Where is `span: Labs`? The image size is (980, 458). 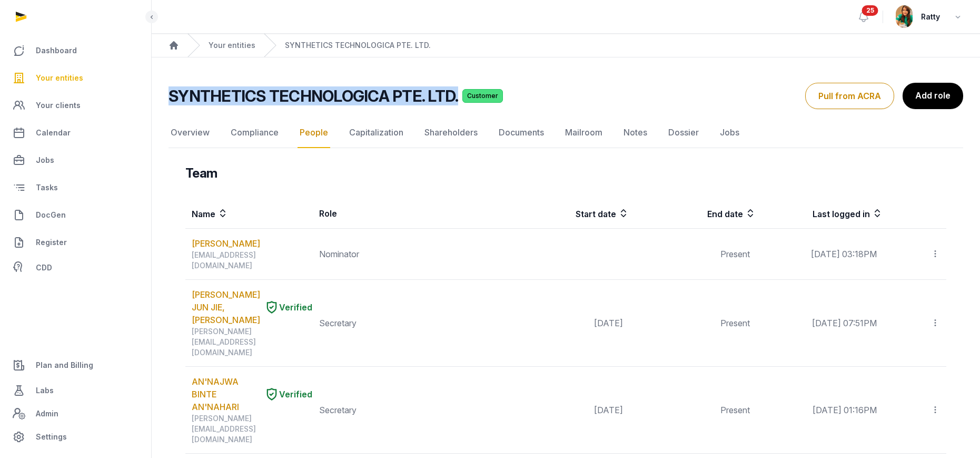
span: Labs is located at coordinates (45, 390).